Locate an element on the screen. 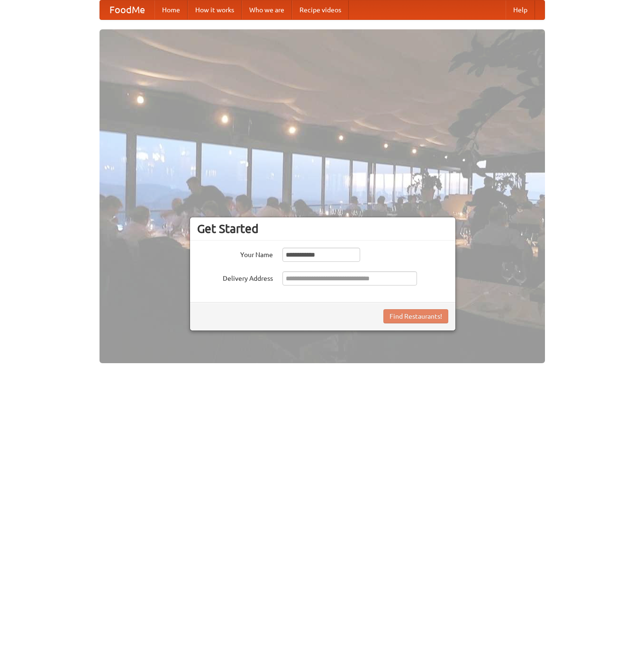 The width and height of the screenshot is (644, 670). a: FoodMe is located at coordinates (127, 10).